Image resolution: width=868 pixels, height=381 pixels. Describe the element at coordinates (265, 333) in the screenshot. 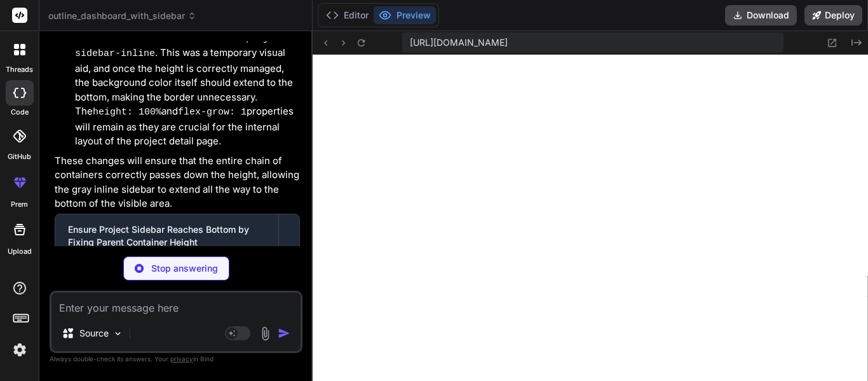

I see `img: attachment` at that location.